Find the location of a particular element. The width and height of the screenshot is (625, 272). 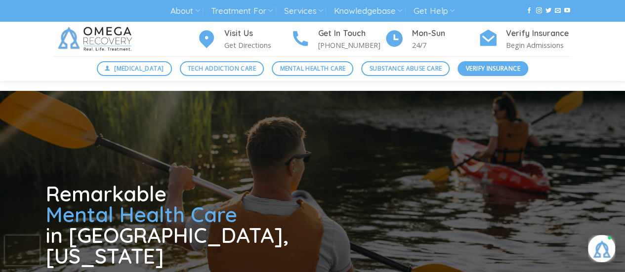

p: Get Directions is located at coordinates (257, 45).